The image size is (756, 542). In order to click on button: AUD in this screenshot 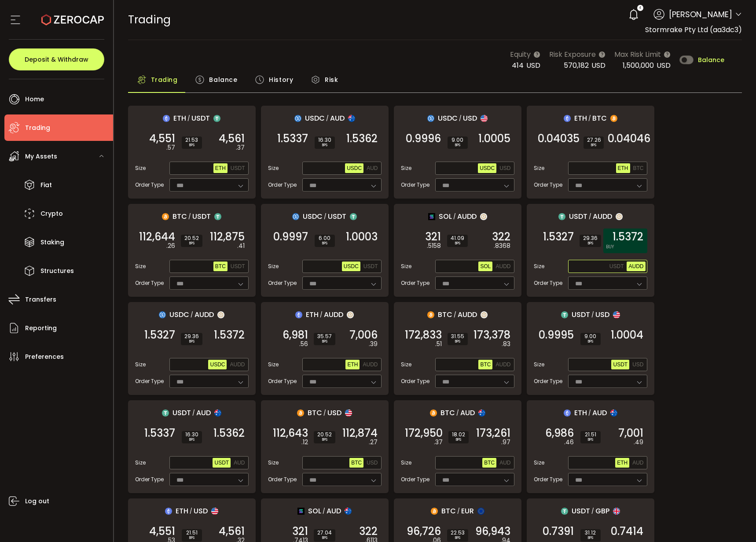, I will do `click(638, 463)`.